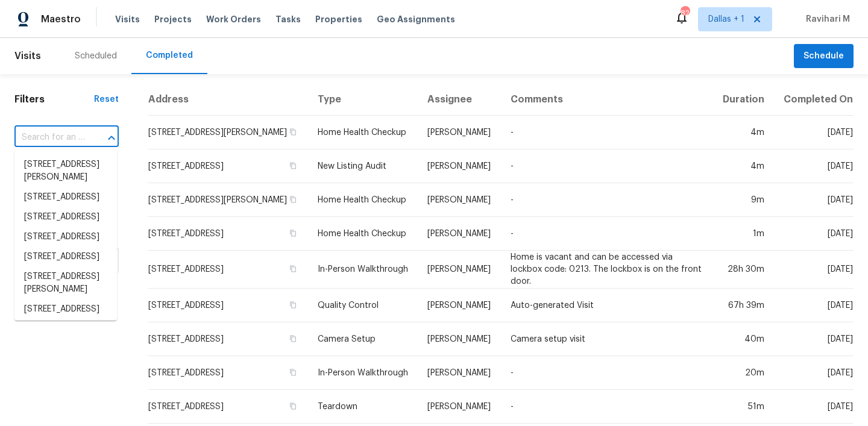 The image size is (868, 426). Describe the element at coordinates (233, 19) in the screenshot. I see `span: Work Orders` at that location.